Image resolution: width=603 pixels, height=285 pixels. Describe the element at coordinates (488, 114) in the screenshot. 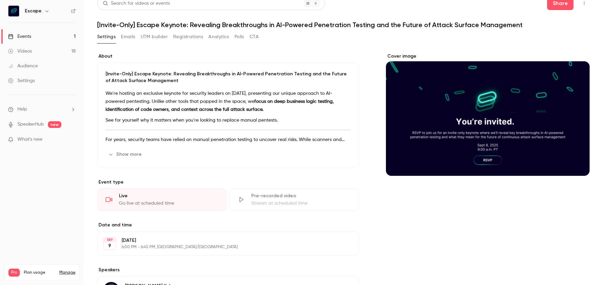

I see `section: Cover image` at that location.